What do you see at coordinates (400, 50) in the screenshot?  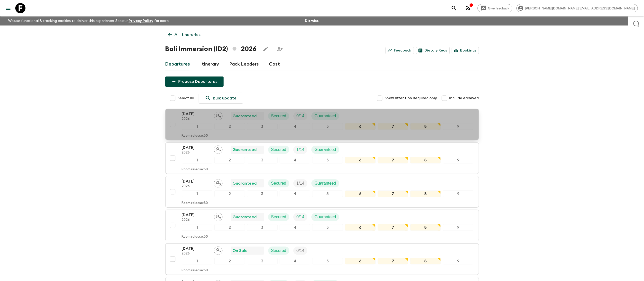 I see `a: Feedback` at bounding box center [400, 50].